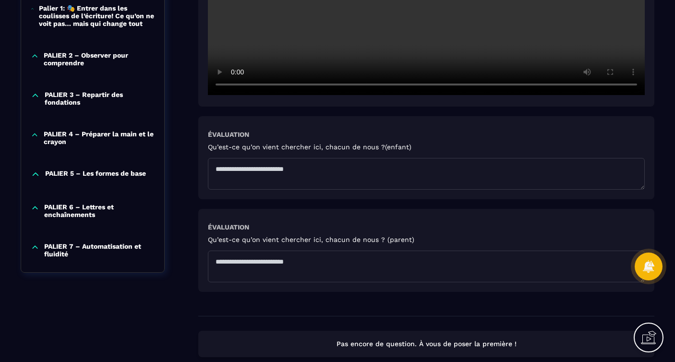  Describe the element at coordinates (99, 211) in the screenshot. I see `p: PALIER 6 – Lettres et enchaînements` at that location.